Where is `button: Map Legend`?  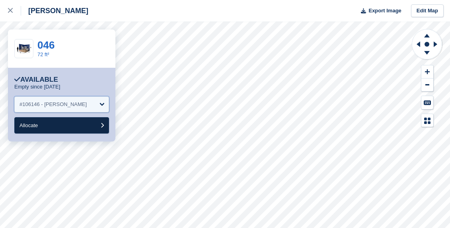
button: Map Legend is located at coordinates (428, 120).